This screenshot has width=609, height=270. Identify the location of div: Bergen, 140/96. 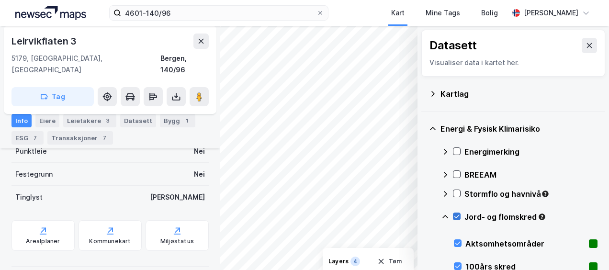
(184, 64).